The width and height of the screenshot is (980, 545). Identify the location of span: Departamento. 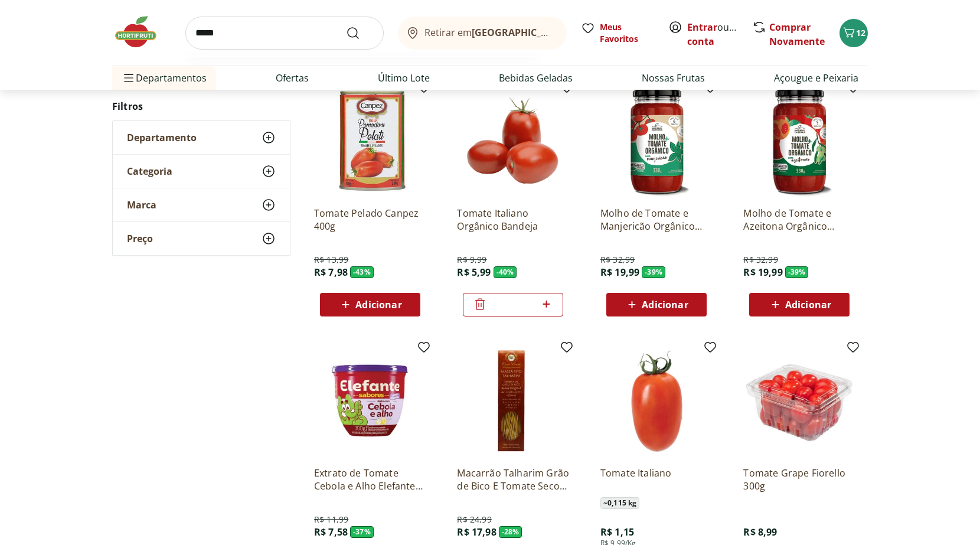
(162, 137).